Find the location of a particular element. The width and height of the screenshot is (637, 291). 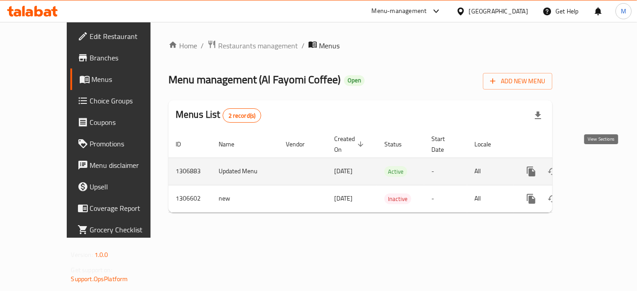

td: 1306883 is located at coordinates (190, 171).